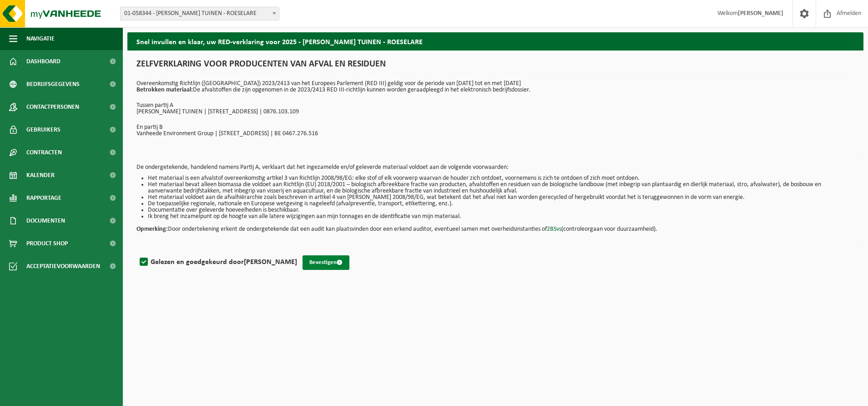 This screenshot has height=406, width=868. I want to click on li: Ik breng het inzamelpunt op de hoogte van alle latere wijzigingen aan mijn tonnages en de identif..., so click(501, 217).